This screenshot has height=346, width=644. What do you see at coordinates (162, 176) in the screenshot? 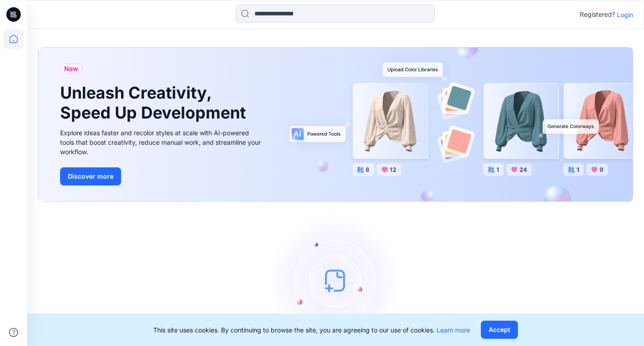
I see `a: Discover more` at bounding box center [162, 176].